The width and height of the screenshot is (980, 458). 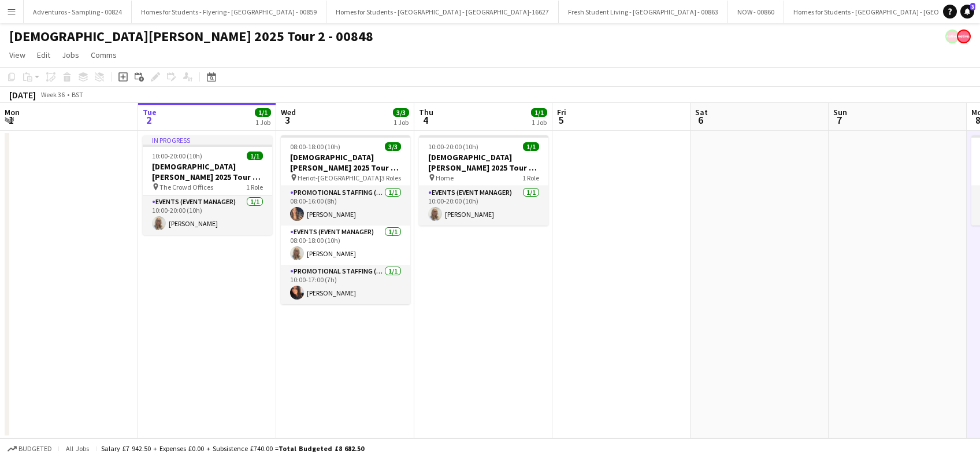 I want to click on a: 3, so click(x=968, y=12).